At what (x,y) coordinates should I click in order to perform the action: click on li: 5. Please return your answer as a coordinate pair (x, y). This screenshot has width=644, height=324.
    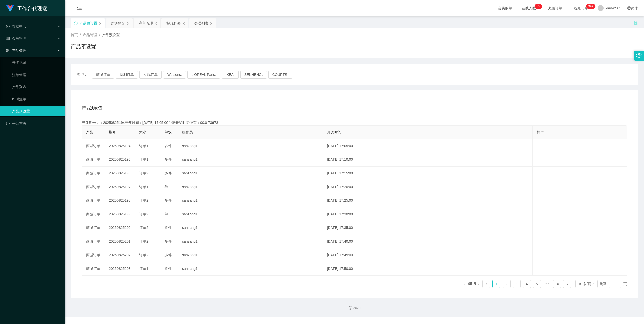
    Looking at the image, I should click on (537, 284).